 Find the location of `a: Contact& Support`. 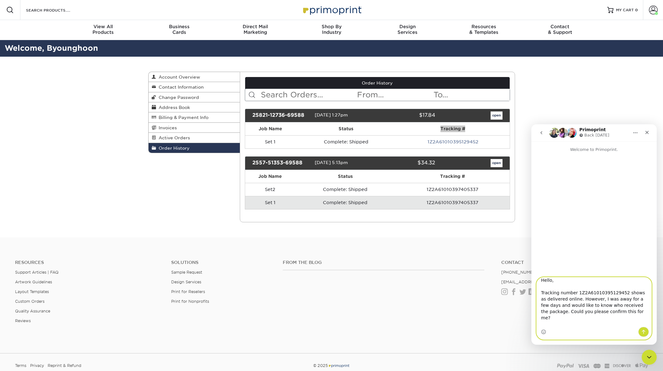

a: Contact& Support is located at coordinates (560, 30).